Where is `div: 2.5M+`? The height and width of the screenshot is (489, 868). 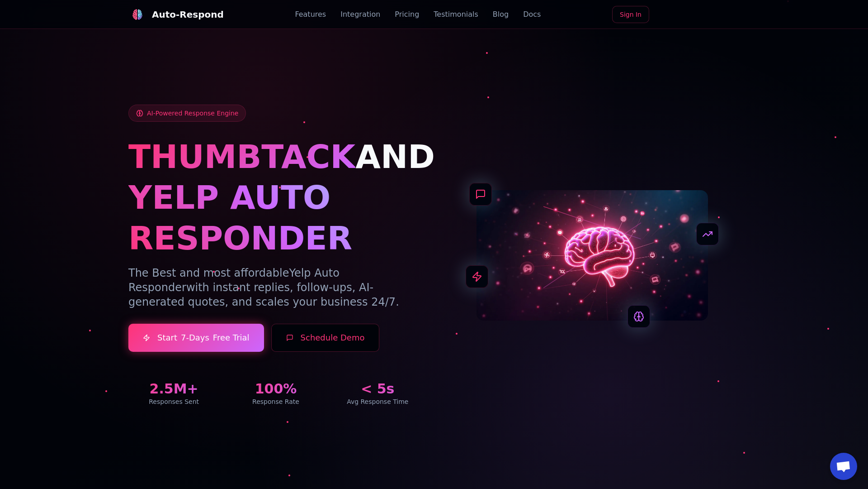 div: 2.5M+ is located at coordinates (173, 389).